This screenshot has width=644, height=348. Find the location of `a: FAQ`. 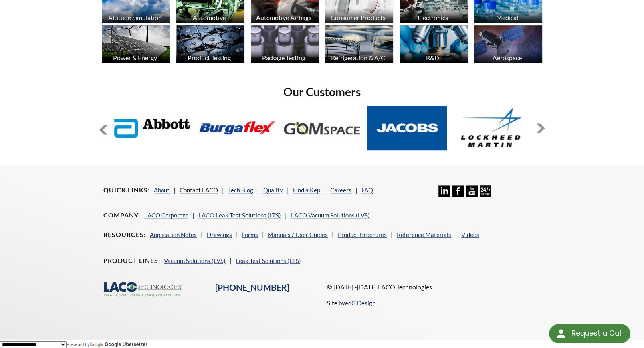

a: FAQ is located at coordinates (367, 190).